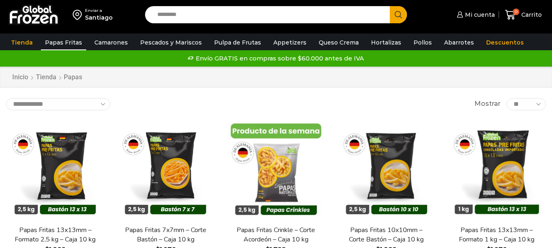 Image resolution: width=552 pixels, height=248 pixels. What do you see at coordinates (386, 43) in the screenshot?
I see `a: Hortalizas` at bounding box center [386, 43].